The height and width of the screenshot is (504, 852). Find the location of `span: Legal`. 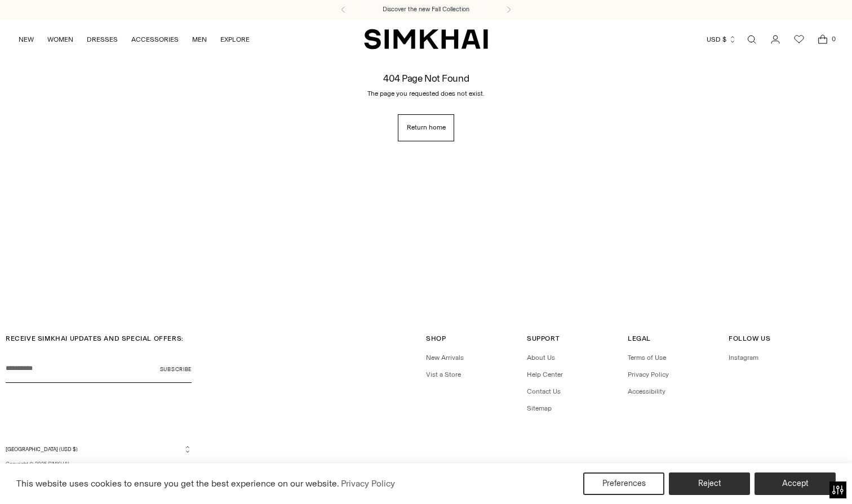

span: Legal is located at coordinates (639, 338).